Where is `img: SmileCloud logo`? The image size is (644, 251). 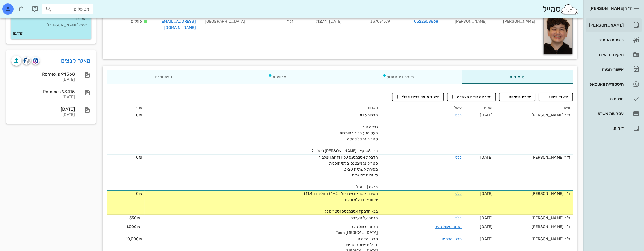 img: SmileCloud logo is located at coordinates (570, 10).